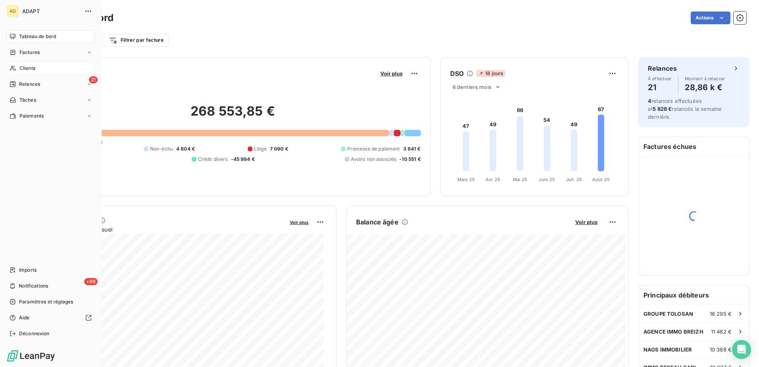 This screenshot has width=759, height=367. Describe the element at coordinates (31, 356) in the screenshot. I see `img: Logo LeanPay` at that location.